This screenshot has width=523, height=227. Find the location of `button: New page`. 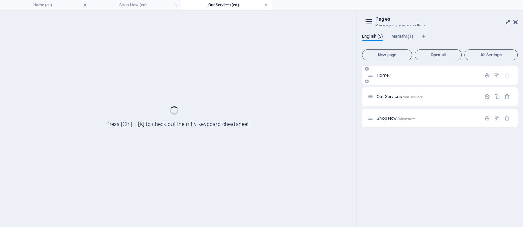

button: New page is located at coordinates (387, 55).